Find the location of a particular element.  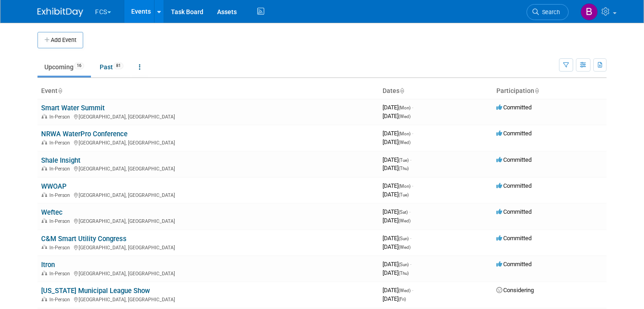

a: Sort by Start Date is located at coordinates (402, 91).